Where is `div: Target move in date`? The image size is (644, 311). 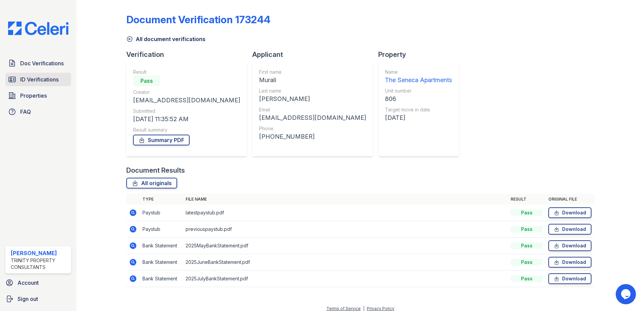
div: Target move in date is located at coordinates (418, 110).